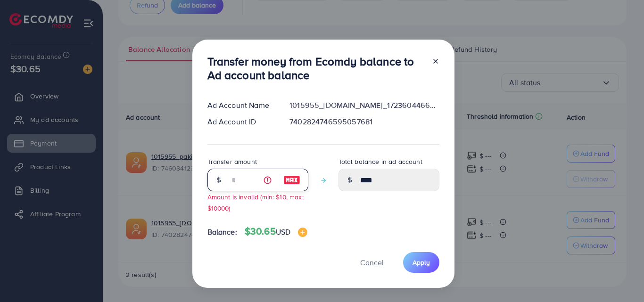  What do you see at coordinates (421, 262) in the screenshot?
I see `span: Apply` at bounding box center [421, 262].